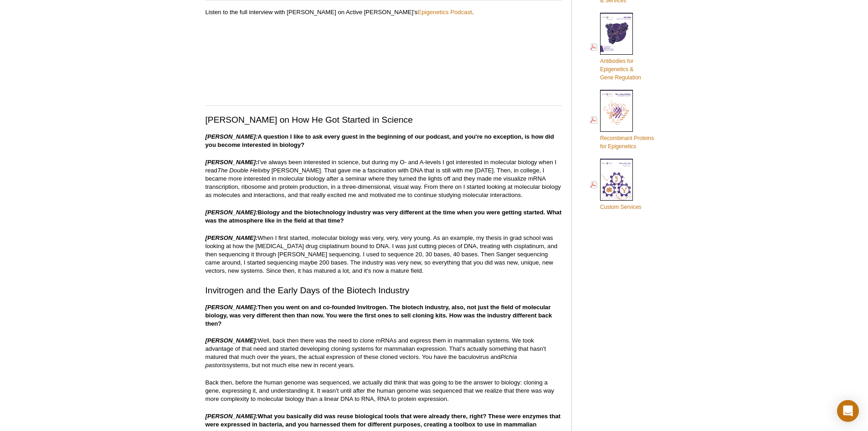 The height and width of the screenshot is (431, 868). Describe the element at coordinates (617, 34) in the screenshot. I see `img: Abs_epi_2015_cover_web_70x200` at that location.